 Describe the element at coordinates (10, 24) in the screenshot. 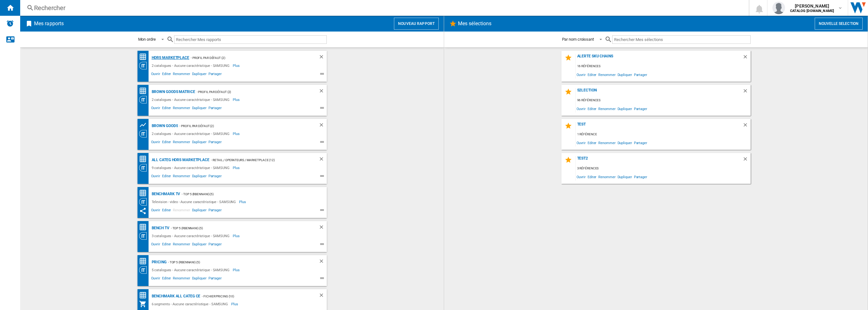

I see `img: alerts-logo.svg` at that location.